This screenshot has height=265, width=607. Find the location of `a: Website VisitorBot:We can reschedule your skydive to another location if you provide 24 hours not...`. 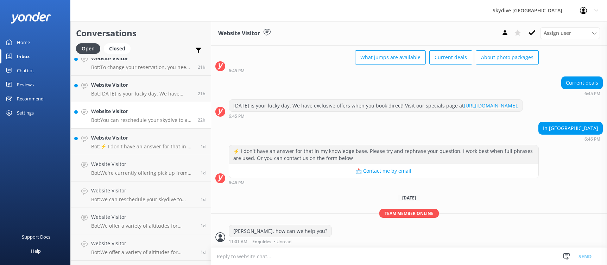

a: Website VisitorBot:We can reschedule your skydive to another location if you provide 24 hours not... is located at coordinates (141, 194).